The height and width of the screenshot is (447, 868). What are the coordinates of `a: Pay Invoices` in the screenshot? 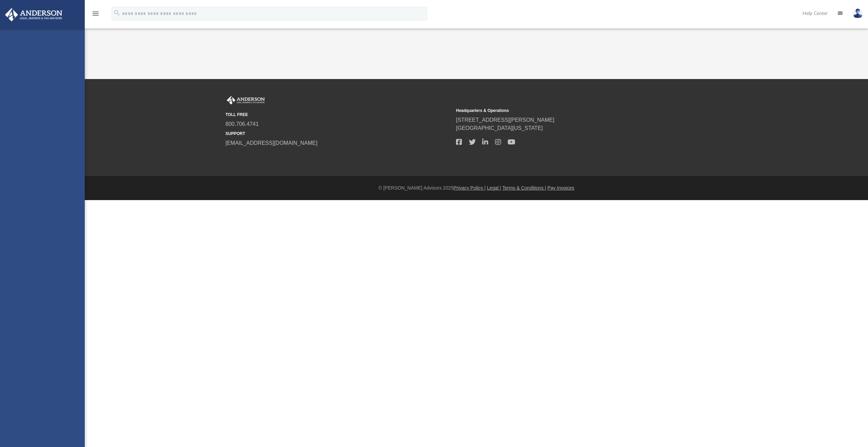 It's located at (560, 188).